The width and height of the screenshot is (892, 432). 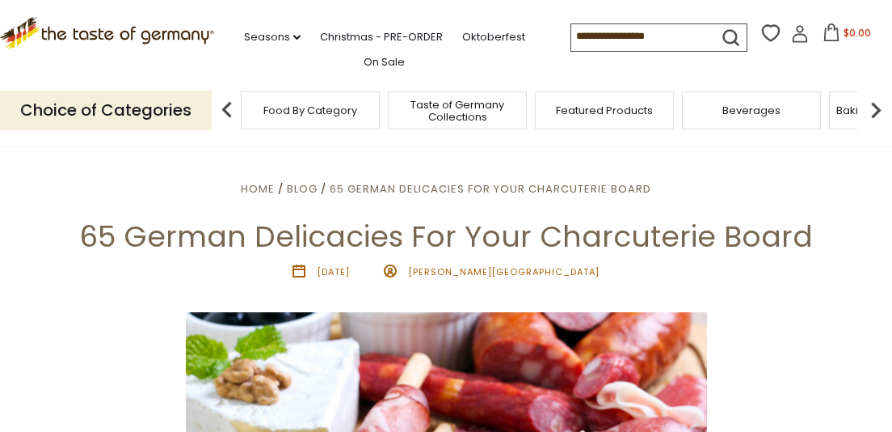 What do you see at coordinates (752, 110) in the screenshot?
I see `a: Beverages` at bounding box center [752, 110].